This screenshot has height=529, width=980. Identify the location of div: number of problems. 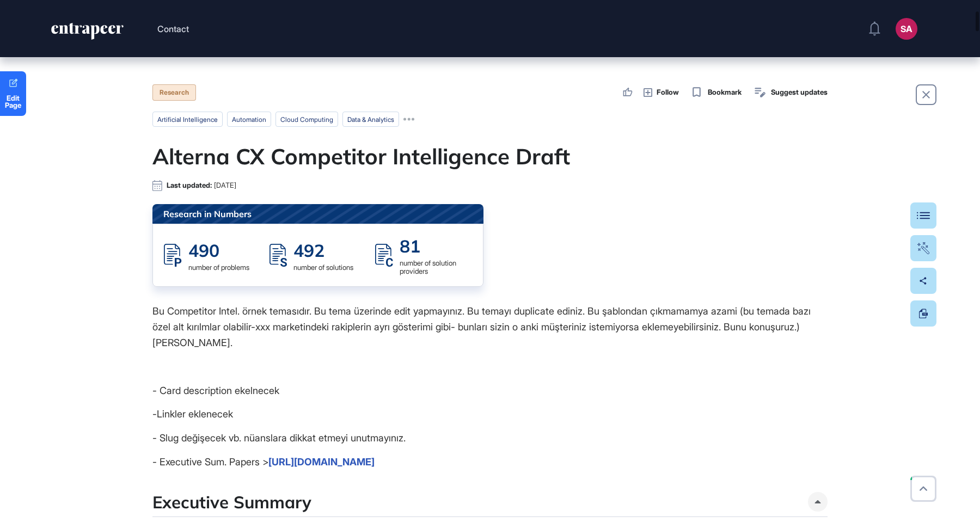
(219, 268).